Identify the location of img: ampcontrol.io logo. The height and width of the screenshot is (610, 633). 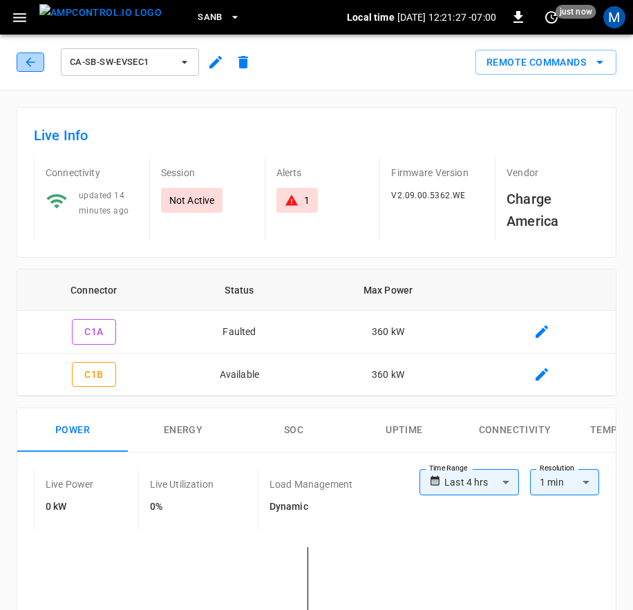
(100, 12).